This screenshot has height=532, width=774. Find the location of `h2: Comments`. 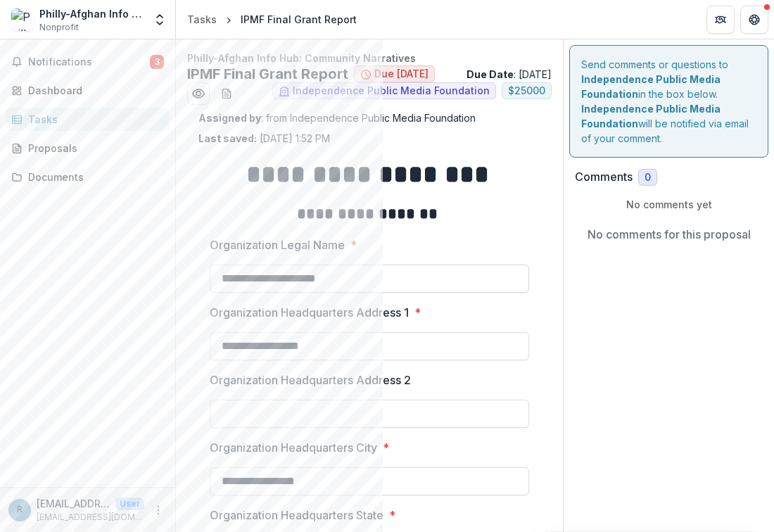

h2: Comments is located at coordinates (603, 176).